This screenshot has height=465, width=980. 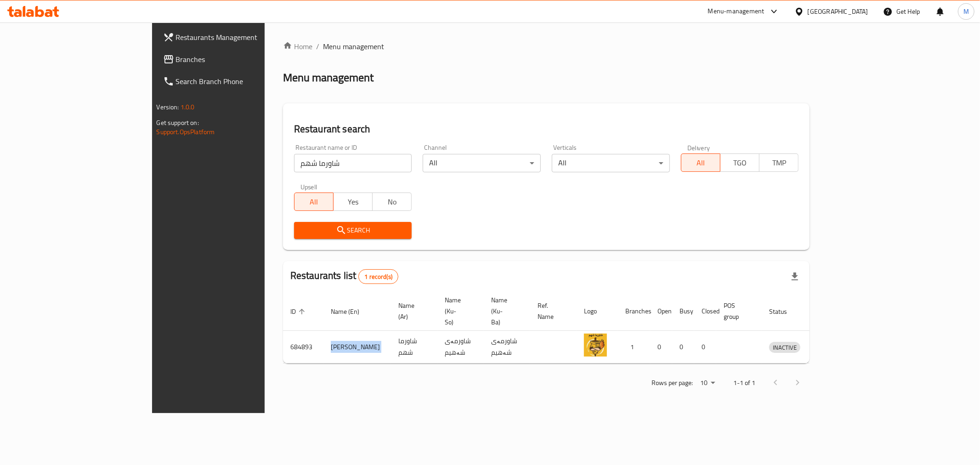 What do you see at coordinates (745, 382) in the screenshot?
I see `p: 1-1 of 1` at bounding box center [745, 382].